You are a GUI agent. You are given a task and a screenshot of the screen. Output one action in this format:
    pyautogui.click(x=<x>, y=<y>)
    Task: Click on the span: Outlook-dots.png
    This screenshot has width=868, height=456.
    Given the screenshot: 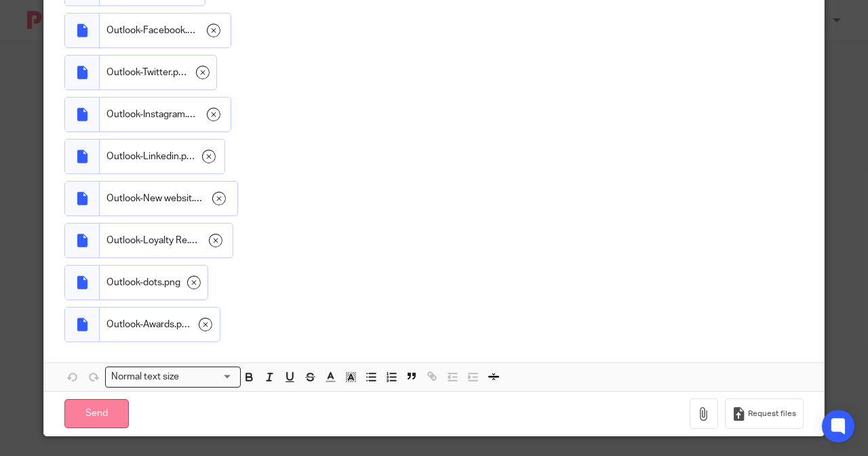 What is the action you would take?
    pyautogui.click(x=143, y=282)
    